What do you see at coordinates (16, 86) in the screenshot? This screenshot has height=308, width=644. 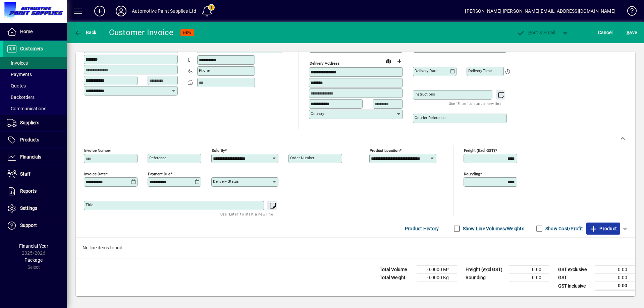 I see `span: Quotes` at bounding box center [16, 86].